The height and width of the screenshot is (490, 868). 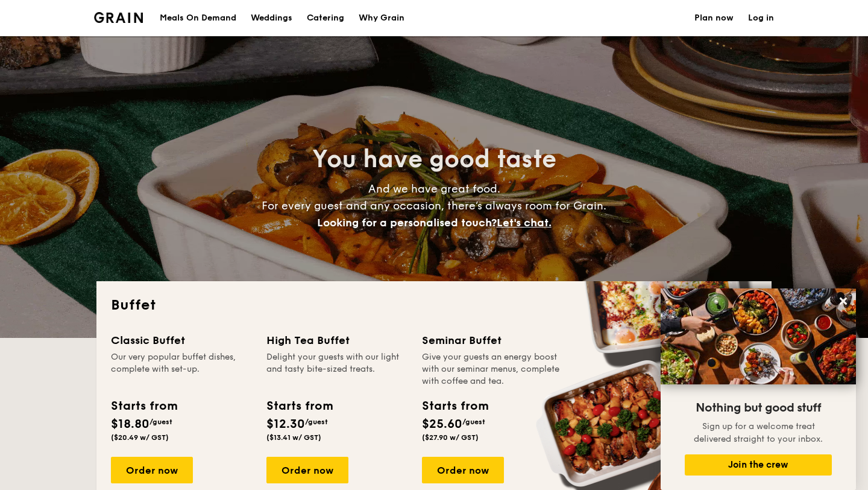 I want to click on span: Let's chat., so click(x=524, y=222).